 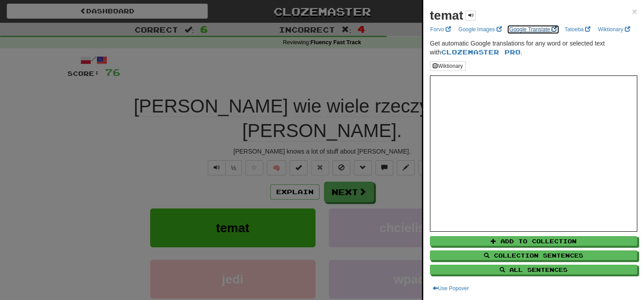 What do you see at coordinates (448, 66) in the screenshot?
I see `button: Wiktionary` at bounding box center [448, 66].